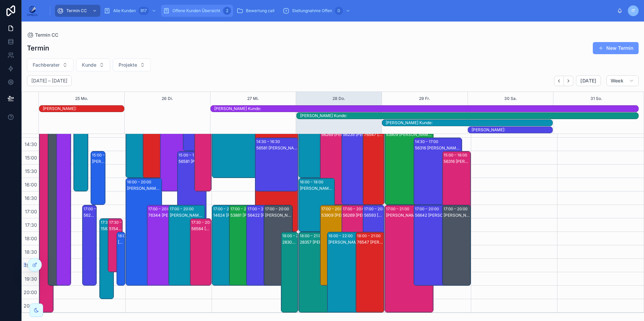 The height and width of the screenshot is (321, 644). What do you see at coordinates (341, 236) in the screenshot?
I see `div: 18:00 – 22:00` at bounding box center [341, 236].